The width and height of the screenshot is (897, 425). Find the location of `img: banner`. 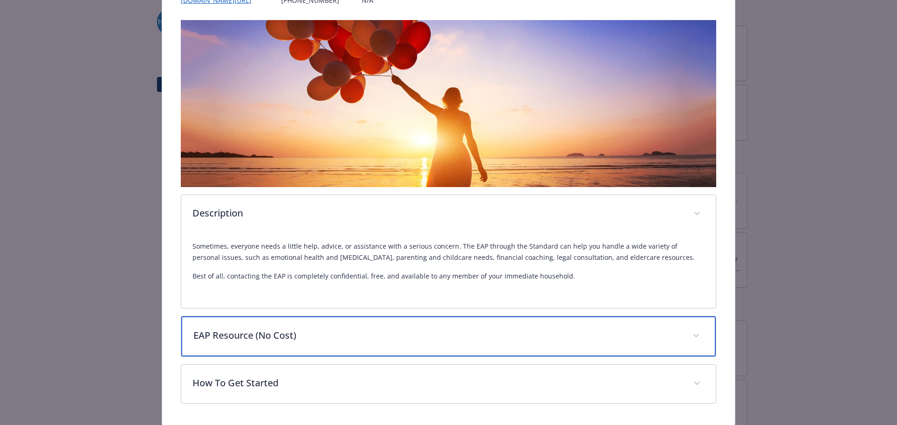

img: banner is located at coordinates (448, 104).